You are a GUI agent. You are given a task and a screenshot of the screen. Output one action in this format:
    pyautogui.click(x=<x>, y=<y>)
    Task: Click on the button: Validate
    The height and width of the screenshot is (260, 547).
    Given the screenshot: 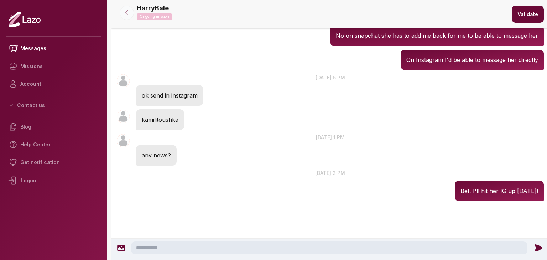 What is the action you would take?
    pyautogui.click(x=528, y=14)
    